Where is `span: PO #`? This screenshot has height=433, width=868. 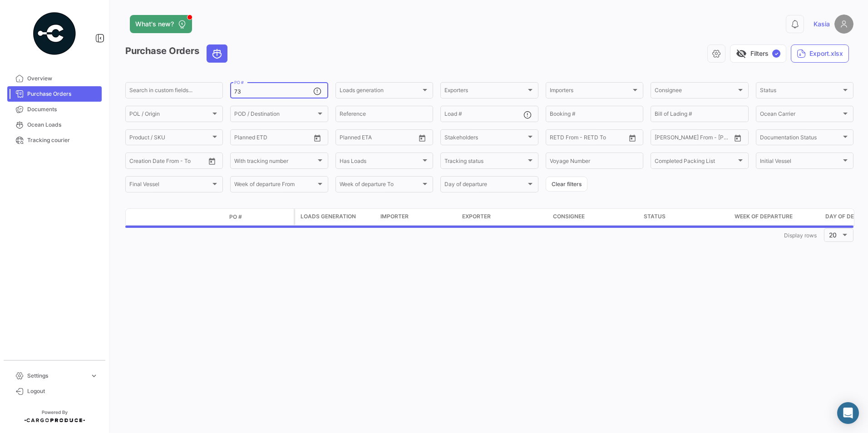 span: PO # is located at coordinates (235, 217).